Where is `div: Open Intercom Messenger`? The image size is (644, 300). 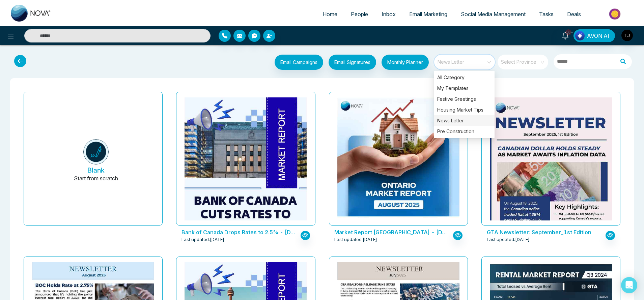
div: Open Intercom Messenger is located at coordinates (629, 285).